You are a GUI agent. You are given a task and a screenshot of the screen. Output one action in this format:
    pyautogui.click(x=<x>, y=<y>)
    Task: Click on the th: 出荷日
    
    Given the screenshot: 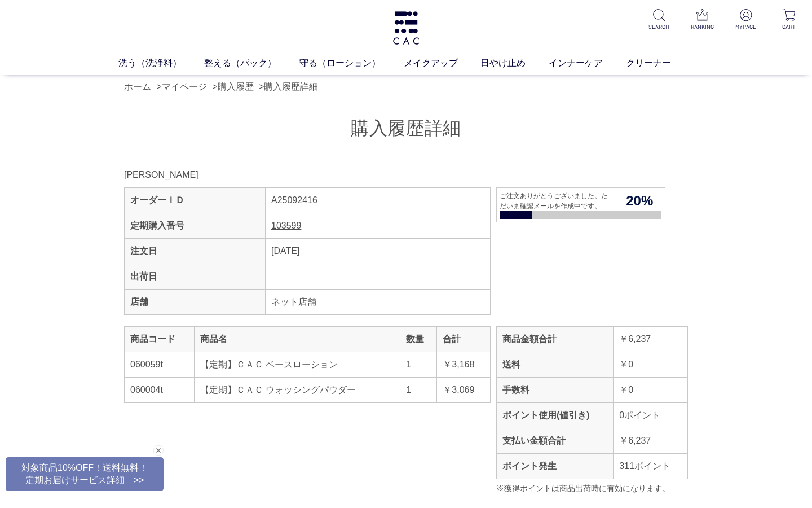 What is the action you would take?
    pyautogui.click(x=195, y=276)
    